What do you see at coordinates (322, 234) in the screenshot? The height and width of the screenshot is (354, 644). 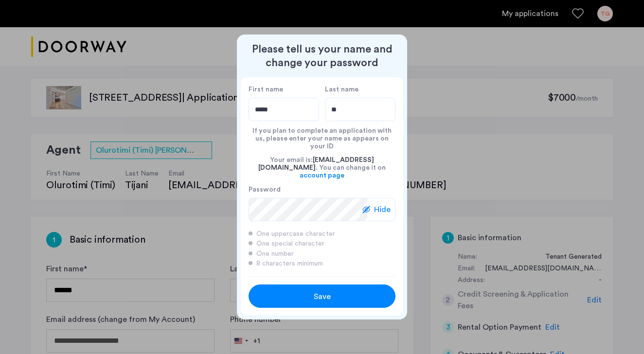 I see `div: One uppercase character` at bounding box center [322, 234].